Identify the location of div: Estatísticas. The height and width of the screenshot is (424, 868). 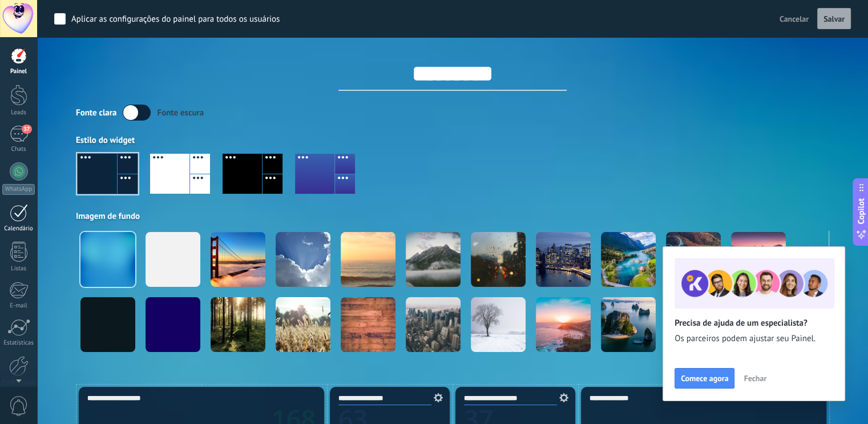
(19, 343).